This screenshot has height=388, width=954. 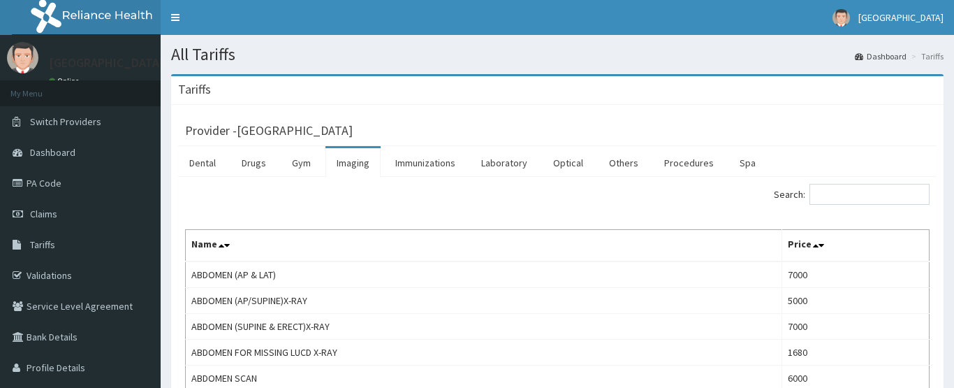 I want to click on a: Dental, so click(x=203, y=163).